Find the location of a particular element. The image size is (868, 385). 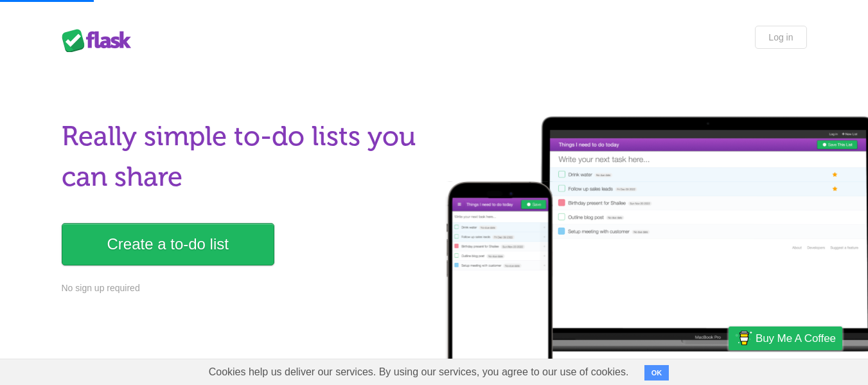

span: Cookies help us deliver our services. By using our services, you agree to our use of cookies. is located at coordinates (419, 372).